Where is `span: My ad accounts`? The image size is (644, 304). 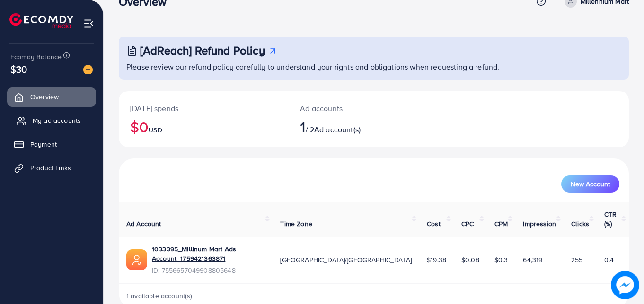
span: My ad accounts is located at coordinates (57, 120).